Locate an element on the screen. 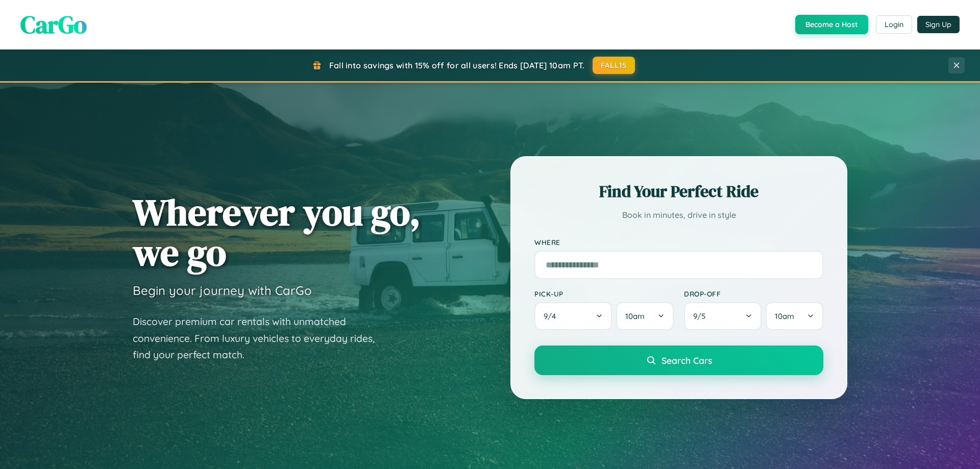  button: Become a Host is located at coordinates (832, 24).